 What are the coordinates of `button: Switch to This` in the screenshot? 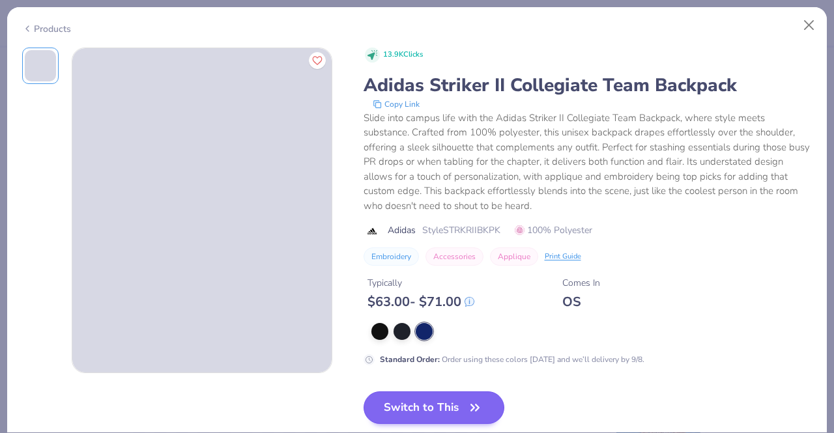 It's located at (434, 408).